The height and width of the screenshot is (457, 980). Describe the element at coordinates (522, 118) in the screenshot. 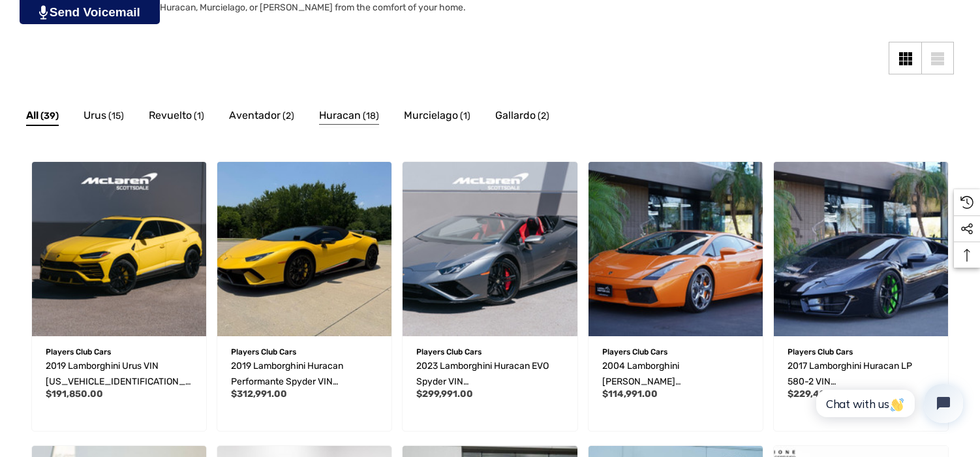

I see `a: Button Go To Sub Category Gallardo` at that location.